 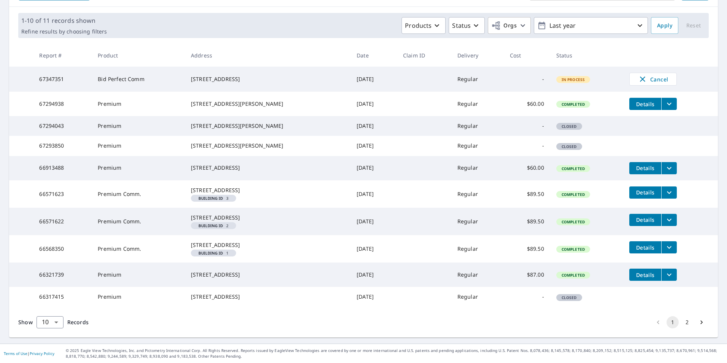 What do you see at coordinates (645, 192) in the screenshot?
I see `button: detailsBtn-66571623` at bounding box center [645, 192].